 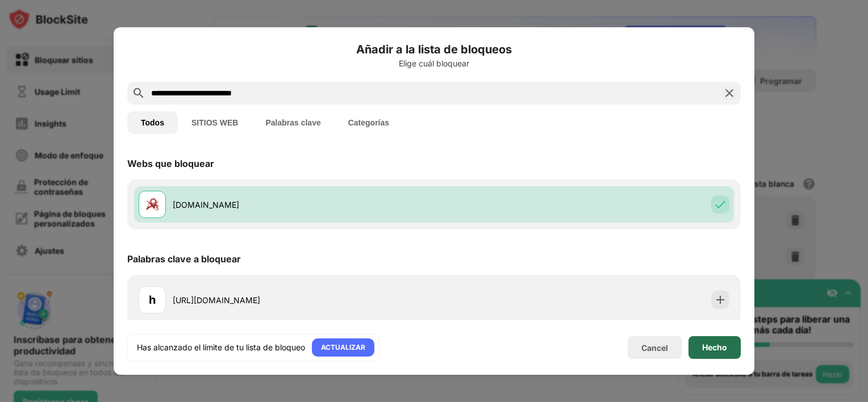 I want to click on div: Hecho, so click(x=715, y=348).